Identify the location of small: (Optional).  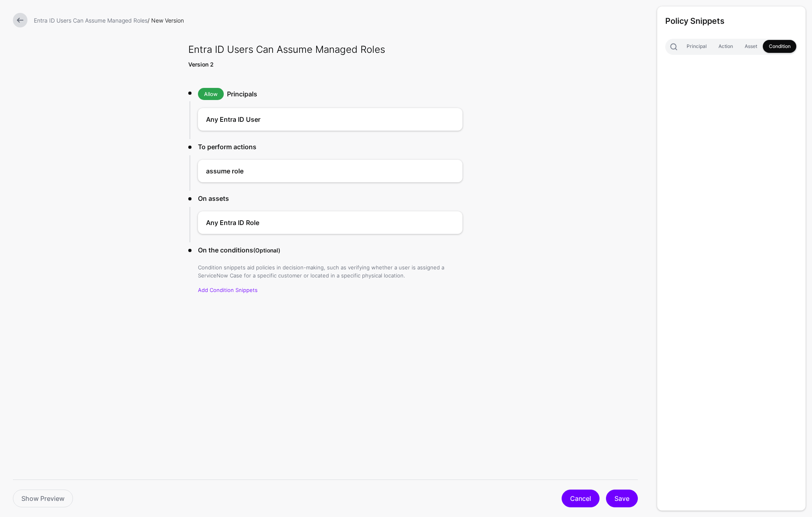
(266, 250).